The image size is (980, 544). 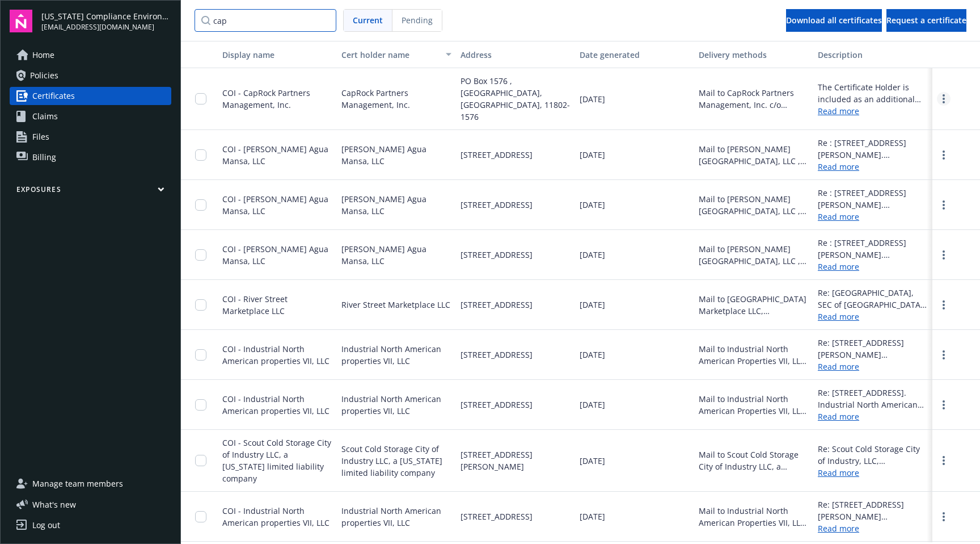 I want to click on span: Policies, so click(x=44, y=75).